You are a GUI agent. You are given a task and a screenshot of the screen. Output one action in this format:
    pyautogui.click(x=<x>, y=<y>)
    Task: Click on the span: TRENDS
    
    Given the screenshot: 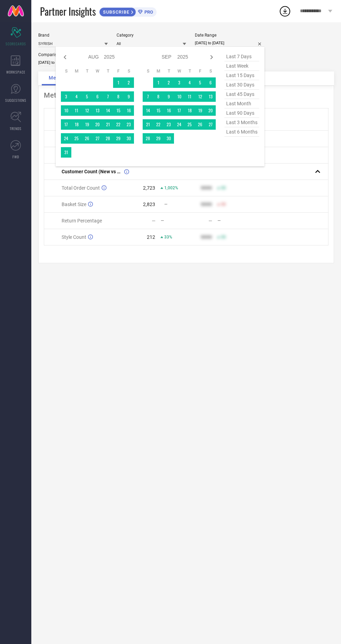 What is the action you would take?
    pyautogui.click(x=16, y=128)
    